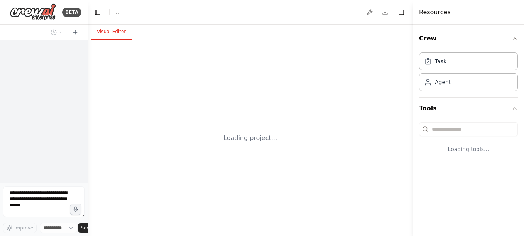  What do you see at coordinates (468, 73) in the screenshot?
I see `div: Crew` at bounding box center [468, 73].